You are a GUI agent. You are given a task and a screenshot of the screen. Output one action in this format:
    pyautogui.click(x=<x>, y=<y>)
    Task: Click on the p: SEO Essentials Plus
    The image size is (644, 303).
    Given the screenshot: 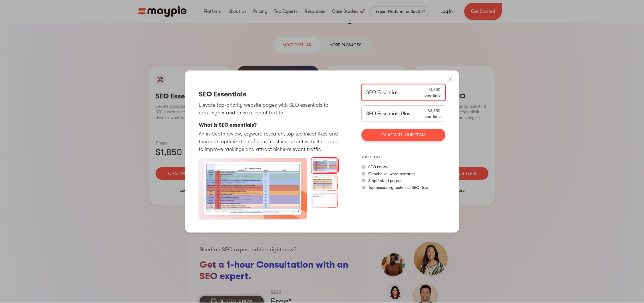 What is the action you would take?
    pyautogui.click(x=388, y=113)
    